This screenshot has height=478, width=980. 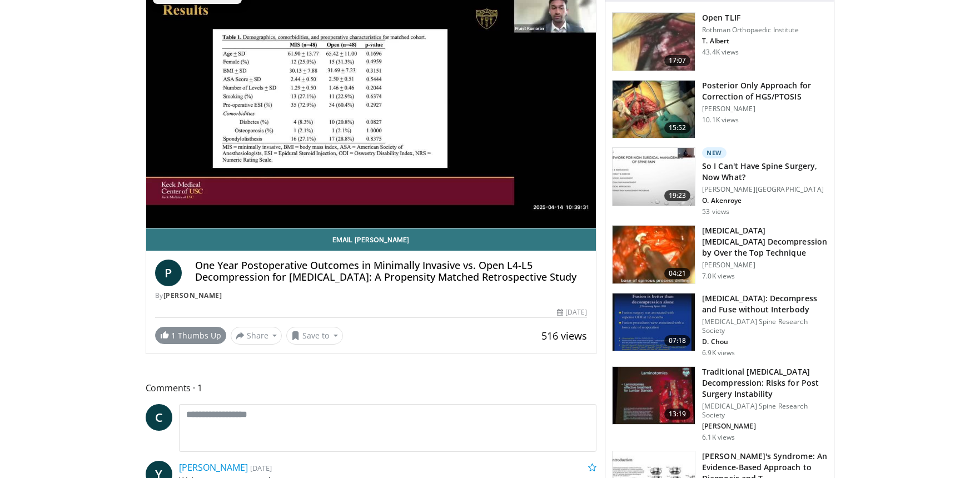 I want to click on img: c4373fc0-6c06-41b5-9b74-66e3a29521fb.150x105_q85_crop-smart_upscale.jpg, so click(x=654, y=177).